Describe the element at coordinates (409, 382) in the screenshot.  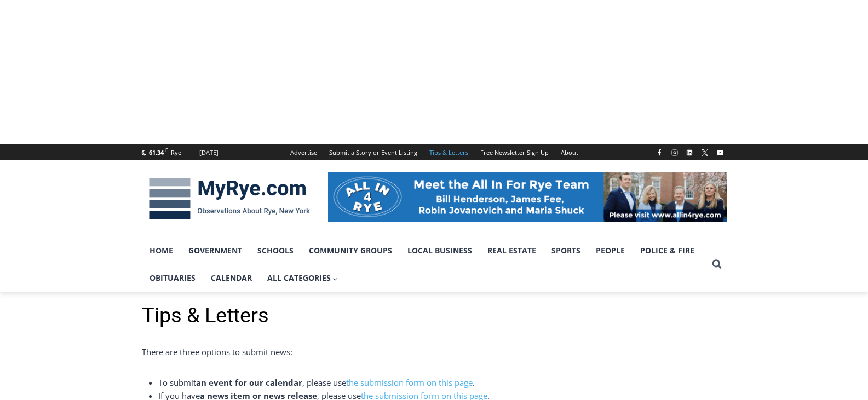
I see `a: the submission form on this page` at that location.